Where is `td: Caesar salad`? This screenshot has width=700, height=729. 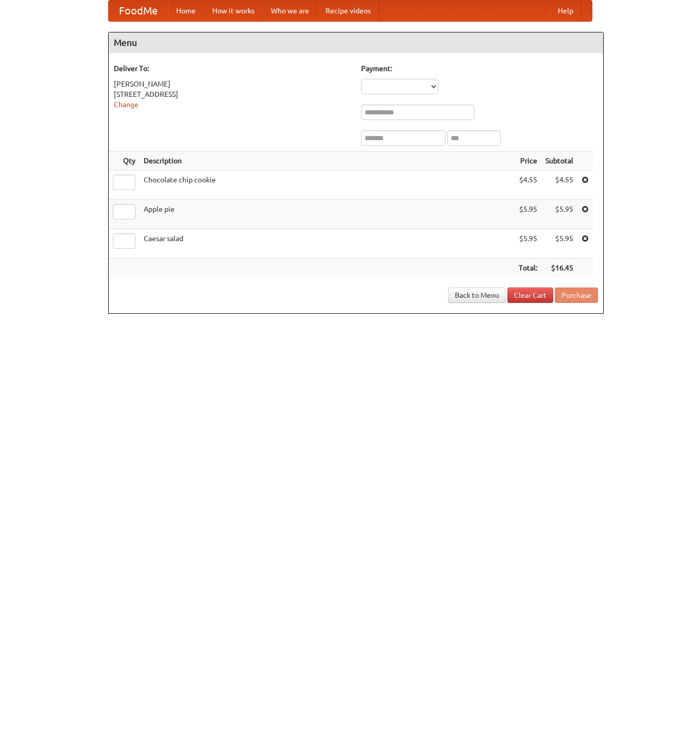
td: Caesar salad is located at coordinates (327, 243).